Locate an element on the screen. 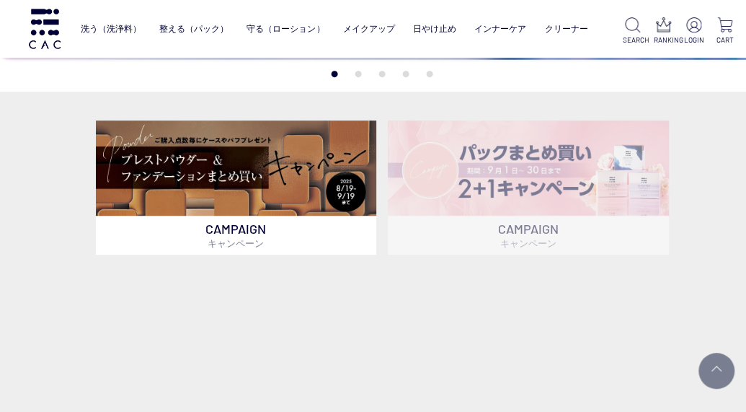 This screenshot has height=412, width=746. a: ベースメイクキャンペーン ベースメイクキャンペーン CAMPAIGNキャンペーン is located at coordinates (237, 187).